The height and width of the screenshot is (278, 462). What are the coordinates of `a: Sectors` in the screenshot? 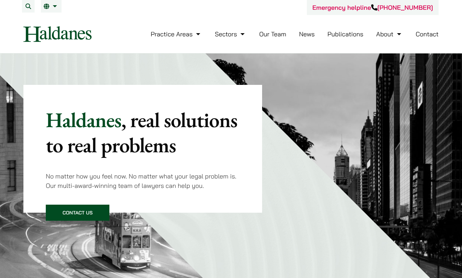 It's located at (230, 34).